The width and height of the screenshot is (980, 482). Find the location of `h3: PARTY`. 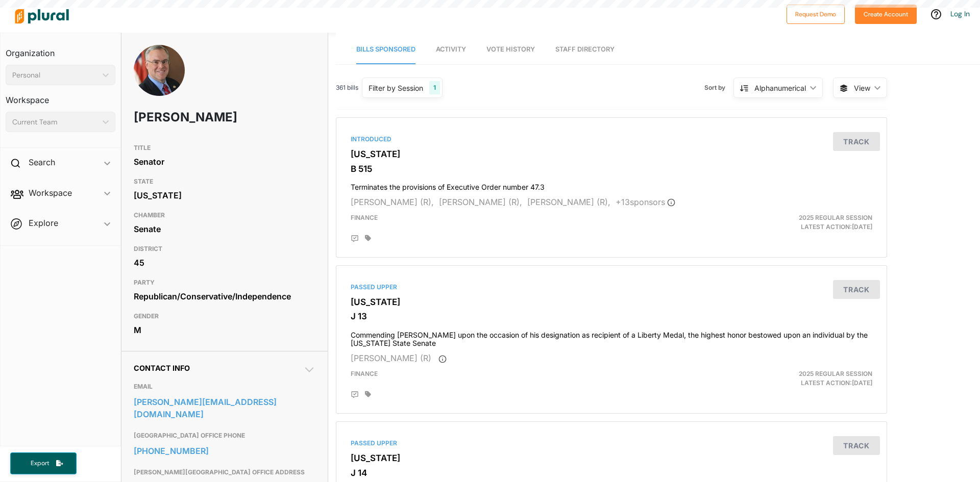

h3: PARTY is located at coordinates (224, 282).